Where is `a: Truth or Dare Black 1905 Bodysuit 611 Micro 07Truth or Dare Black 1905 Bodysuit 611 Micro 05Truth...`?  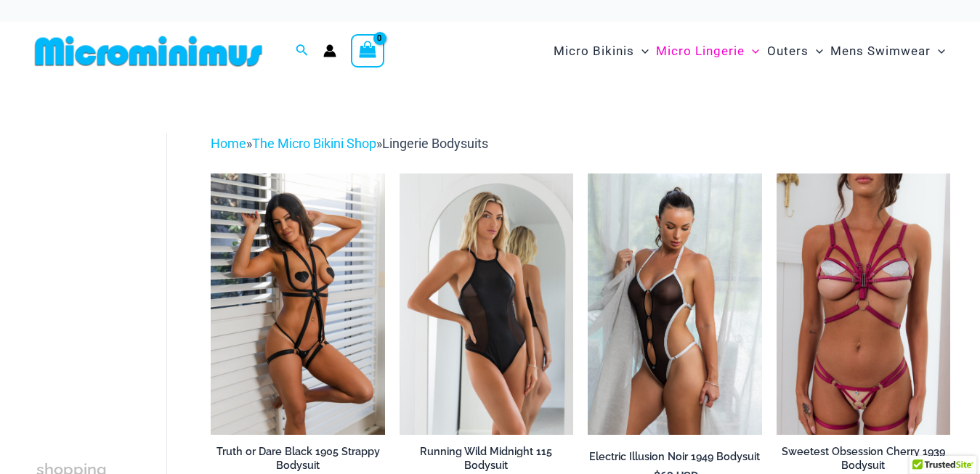
a: Truth or Dare Black 1905 Bodysuit 611 Micro 07Truth or Dare Black 1905 Bodysuit 611 Micro 05Truth... is located at coordinates (297, 304).